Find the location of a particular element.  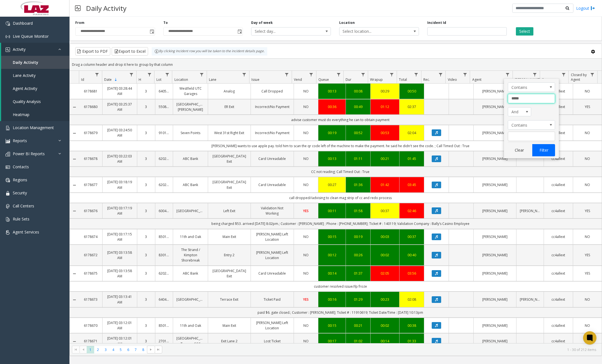

a: 00:12 is located at coordinates (332, 255).